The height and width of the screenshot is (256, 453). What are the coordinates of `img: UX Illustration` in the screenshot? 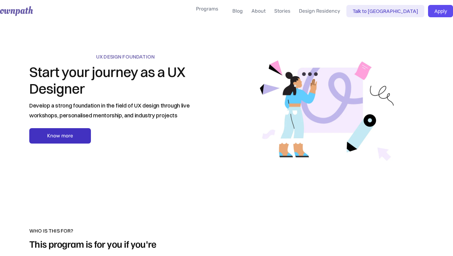 It's located at (327, 112).